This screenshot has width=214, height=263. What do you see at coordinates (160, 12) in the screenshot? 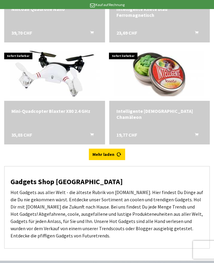
I see `a: Intelligente Knete blau Ferromagnetisch 23,69 CHF In den Warenkorb` at bounding box center [160, 12].